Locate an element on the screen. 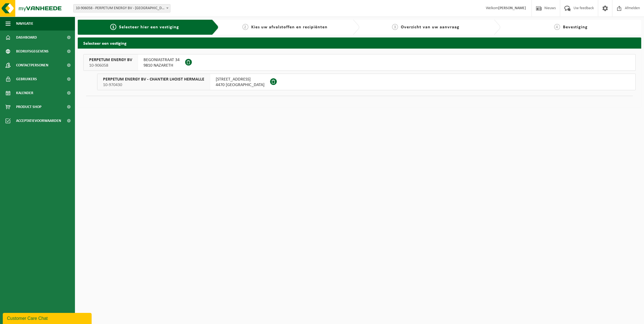 The width and height of the screenshot is (644, 324). div: Customer Care Chat is located at coordinates (44, 7).